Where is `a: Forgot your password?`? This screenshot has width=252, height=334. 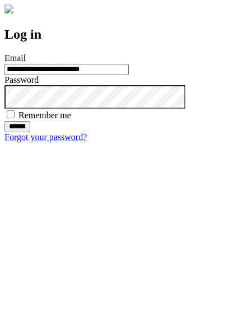
a: Forgot your password? is located at coordinates (45, 137).